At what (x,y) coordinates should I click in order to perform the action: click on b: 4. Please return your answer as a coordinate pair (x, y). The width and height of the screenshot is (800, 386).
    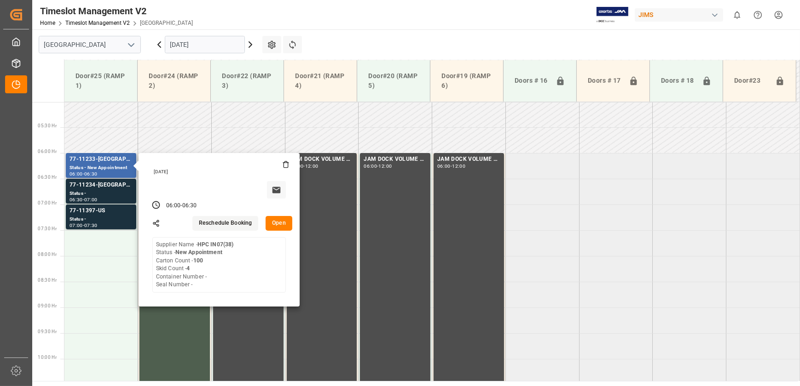
    Looking at the image, I should click on (188, 269).